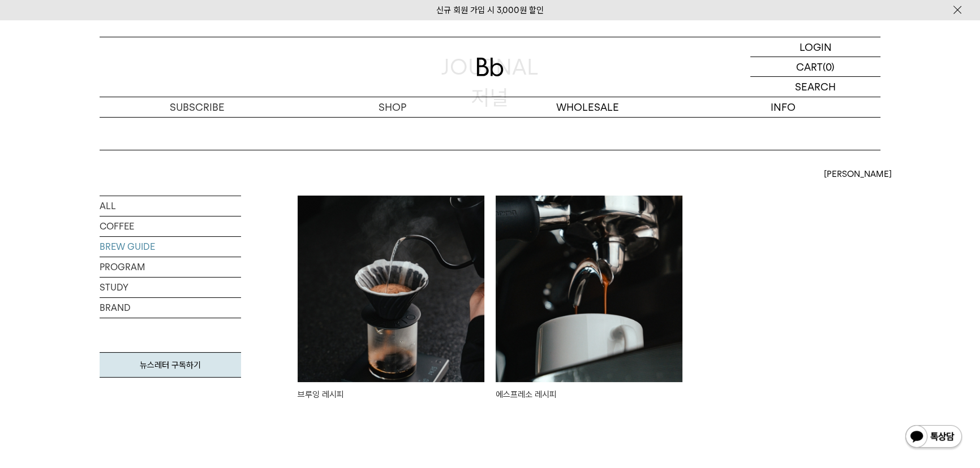  I want to click on a: 브루잉 레시피 브루잉 레시피, so click(391, 305).